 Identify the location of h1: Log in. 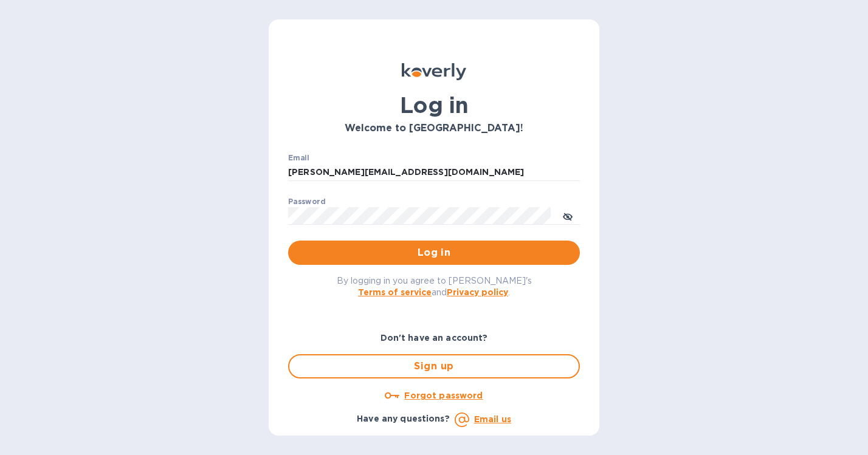
(434, 105).